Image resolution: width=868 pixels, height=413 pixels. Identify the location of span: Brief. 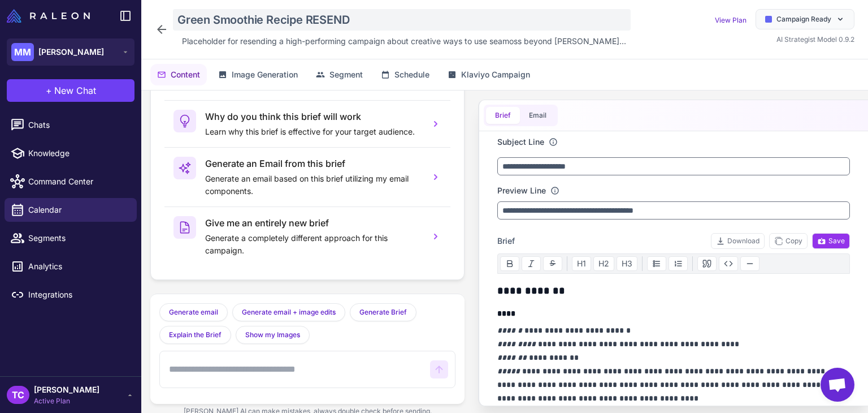
(506, 241).